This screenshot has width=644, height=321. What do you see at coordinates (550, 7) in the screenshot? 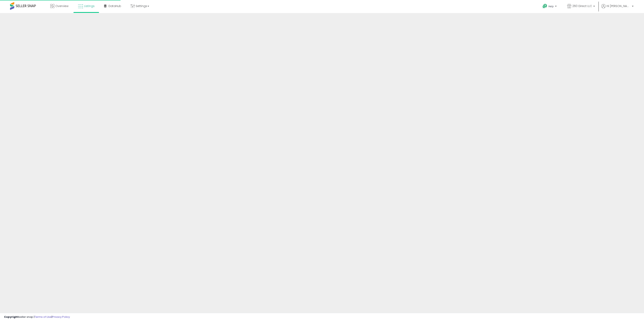
I see `a: Help` at bounding box center [550, 7].